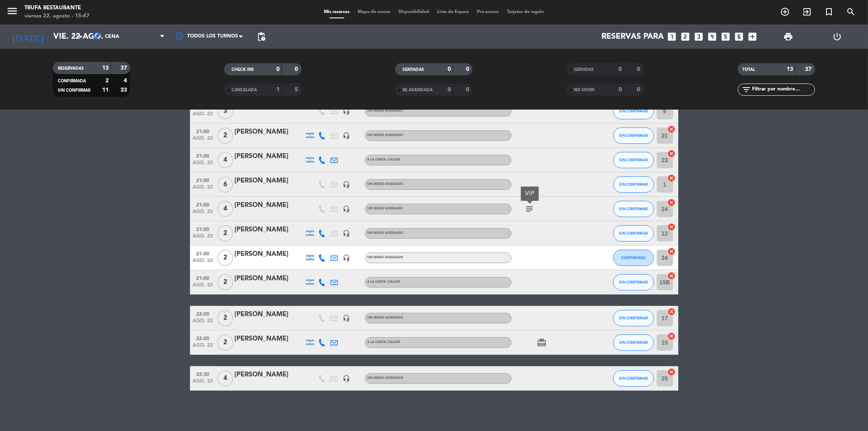 The image size is (868, 431). I want to click on span: print, so click(789, 37).